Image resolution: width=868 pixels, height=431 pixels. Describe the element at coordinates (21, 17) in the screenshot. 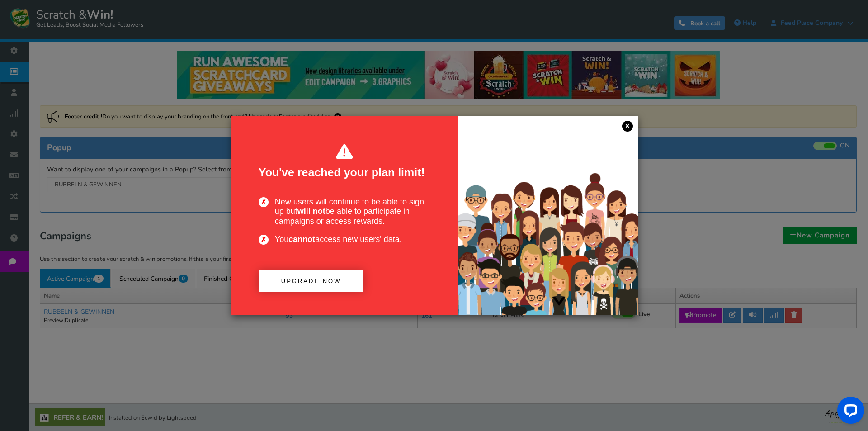

I see `button: Open LiveChat chat widget` at that location.